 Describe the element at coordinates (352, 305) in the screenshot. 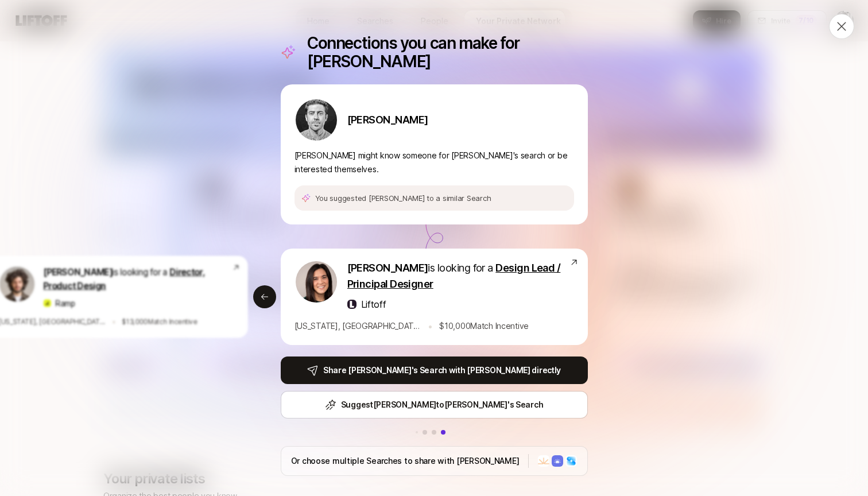

I see `img: liftoff-icon-400.jpg` at that location.